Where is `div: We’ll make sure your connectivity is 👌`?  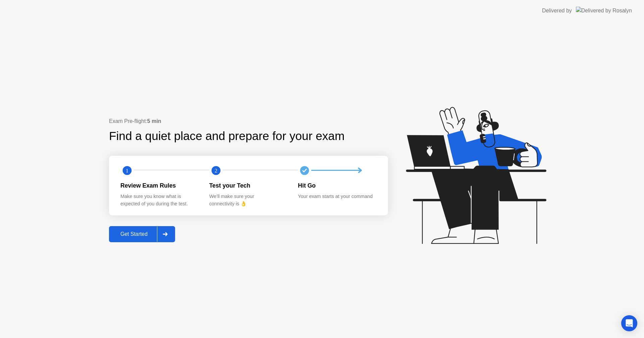
div: We’ll make sure your connectivity is 👌 is located at coordinates (248, 200).